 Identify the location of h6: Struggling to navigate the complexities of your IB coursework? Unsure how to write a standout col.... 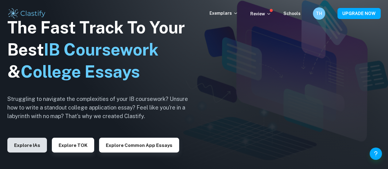
(102, 108).